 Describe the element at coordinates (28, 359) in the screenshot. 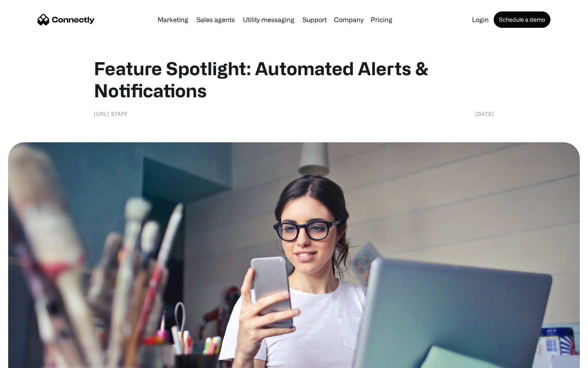

I see `aside: Language selected: English` at that location.